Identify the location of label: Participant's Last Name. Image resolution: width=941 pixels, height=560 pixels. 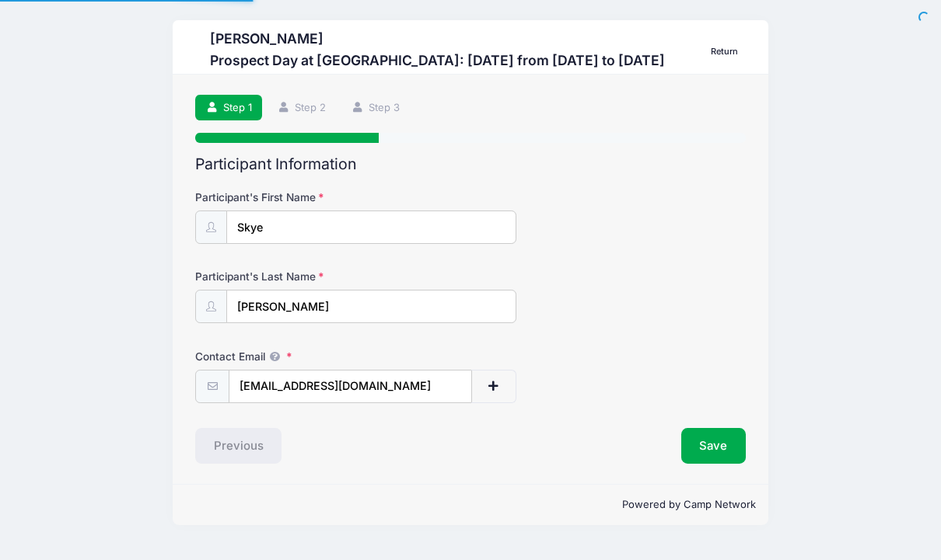
(287, 276).